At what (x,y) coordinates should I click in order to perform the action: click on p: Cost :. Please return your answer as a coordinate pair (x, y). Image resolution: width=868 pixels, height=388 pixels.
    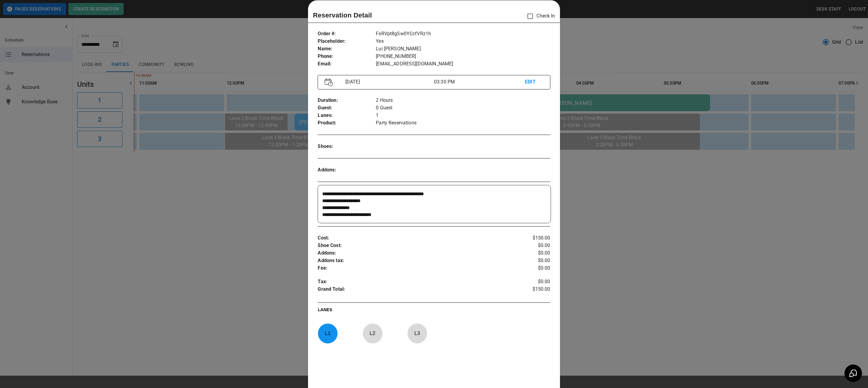
    Looking at the image, I should click on (414, 238).